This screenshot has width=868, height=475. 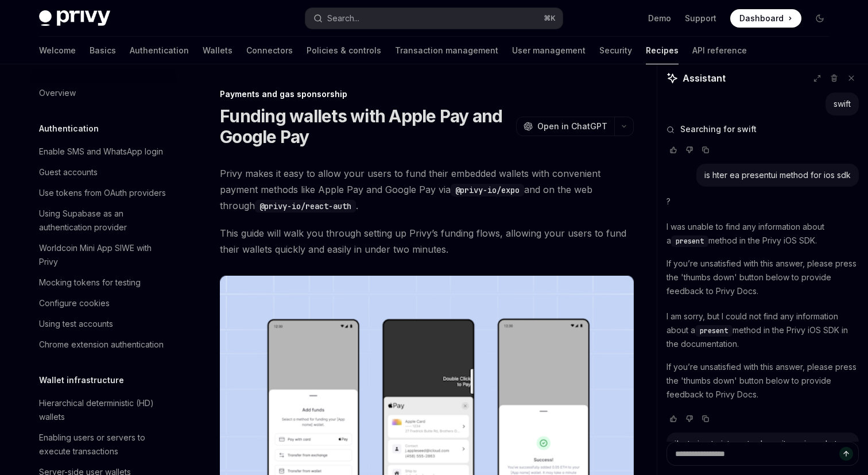 I want to click on span: Assistant, so click(x=704, y=78).